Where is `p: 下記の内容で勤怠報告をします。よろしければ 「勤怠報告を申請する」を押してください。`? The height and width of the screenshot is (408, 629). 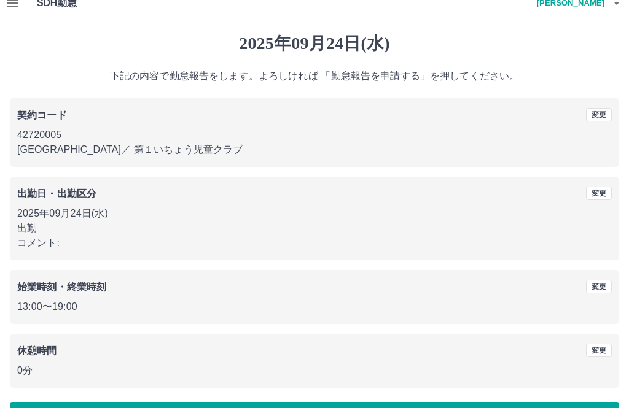
p: 下記の内容で勤怠報告をします。よろしければ 「勤怠報告を申請する」を押してください。 is located at coordinates (314, 76).